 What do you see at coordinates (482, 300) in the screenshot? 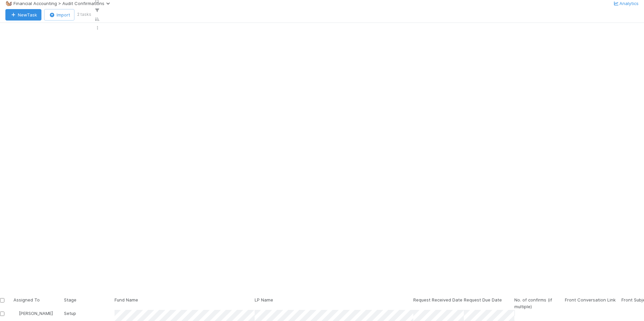
I see `span: Request Due Date` at bounding box center [482, 300].